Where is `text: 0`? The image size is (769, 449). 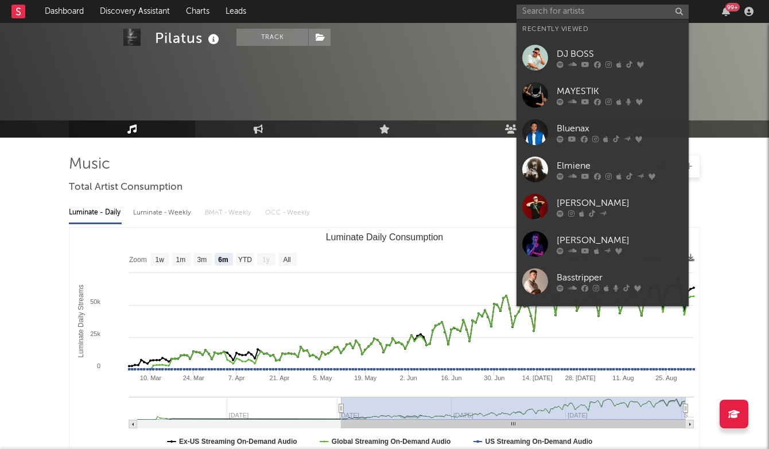
text: 0 is located at coordinates (99, 366).